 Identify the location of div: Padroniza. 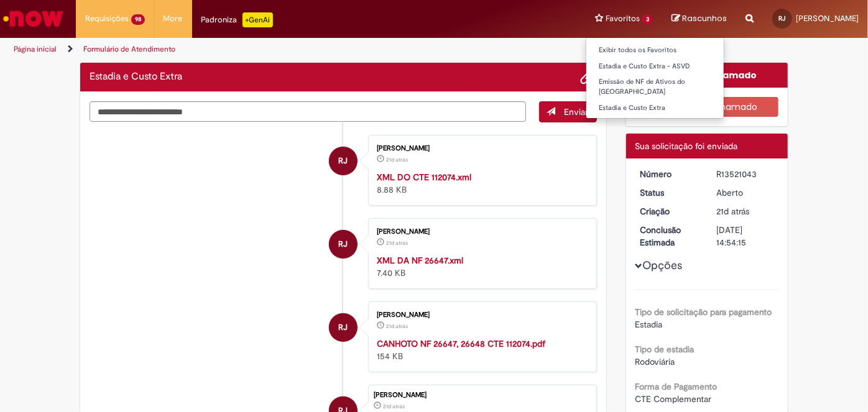
(237, 20).